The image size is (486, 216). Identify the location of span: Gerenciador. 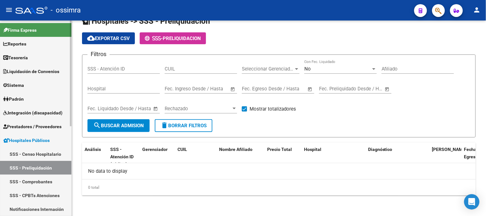
(155, 149).